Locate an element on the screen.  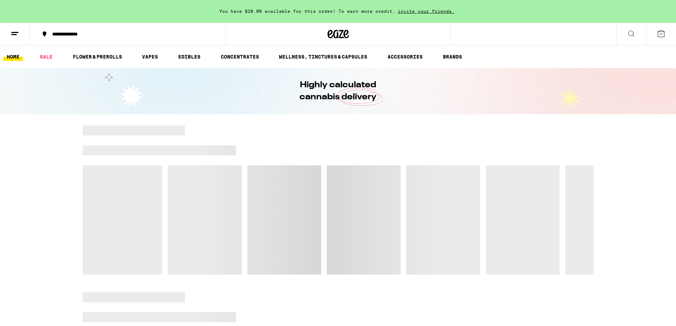
span: You have $20.00 available for this order! To earn more credit, is located at coordinates (307, 11).